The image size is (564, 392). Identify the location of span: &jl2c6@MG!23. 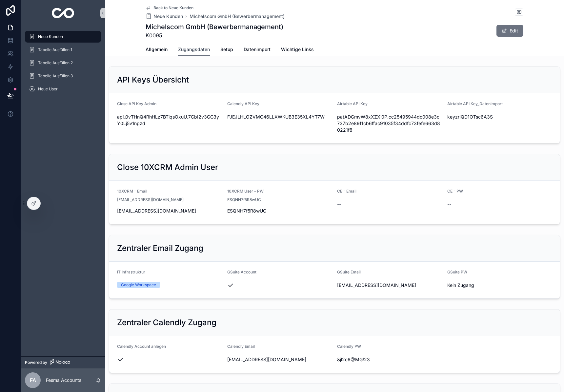
(390, 360).